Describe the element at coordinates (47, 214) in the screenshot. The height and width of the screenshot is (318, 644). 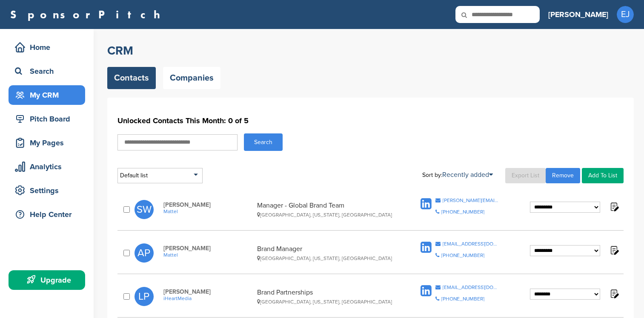
I see `a: Help Center` at that location.